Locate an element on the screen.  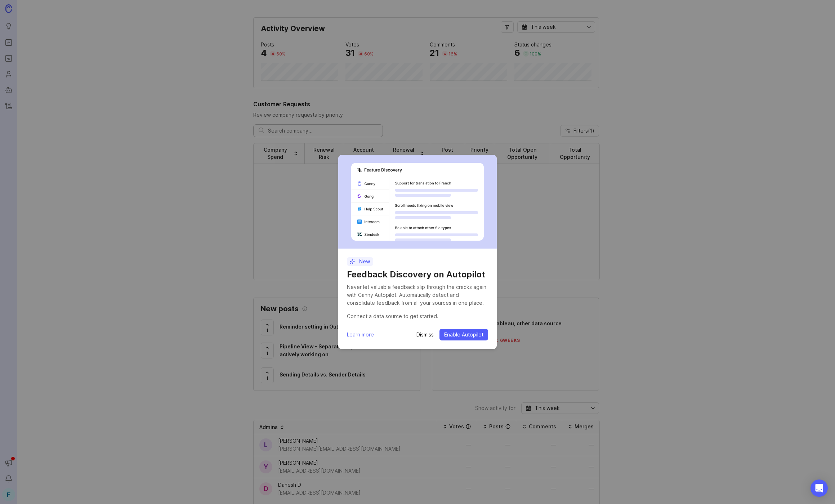
div: Connect a data source to get started. is located at coordinates (418, 316).